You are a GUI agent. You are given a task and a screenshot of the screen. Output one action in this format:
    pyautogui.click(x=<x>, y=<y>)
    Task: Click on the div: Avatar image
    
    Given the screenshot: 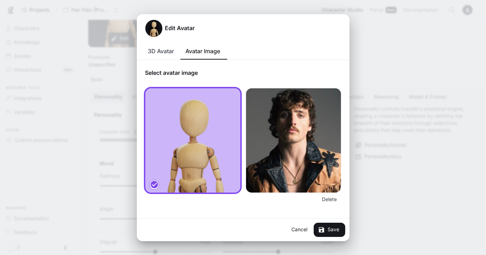 What is the action you would take?
    pyautogui.click(x=154, y=28)
    